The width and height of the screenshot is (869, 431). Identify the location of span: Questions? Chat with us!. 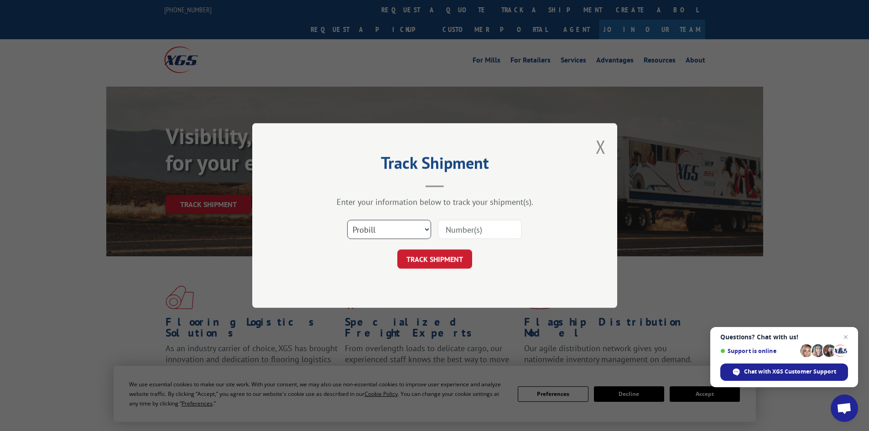
(785, 337).